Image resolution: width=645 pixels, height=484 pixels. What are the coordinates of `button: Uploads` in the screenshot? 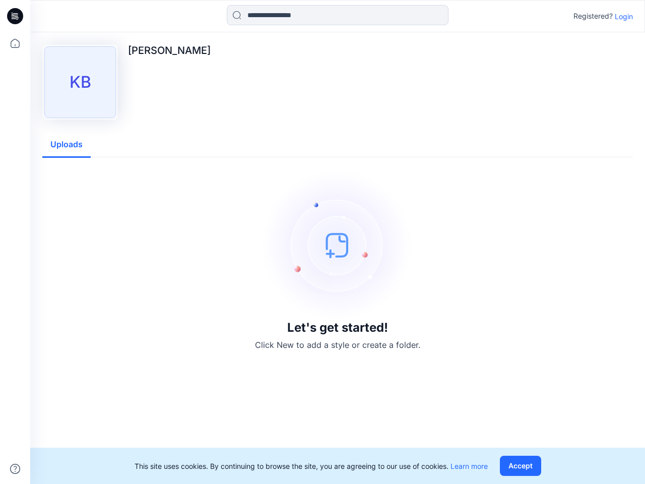 It's located at (67, 145).